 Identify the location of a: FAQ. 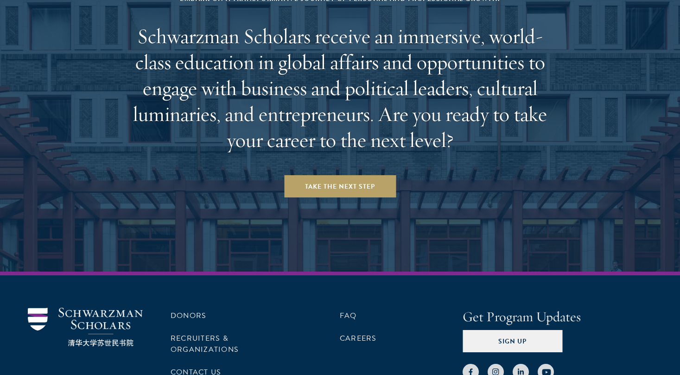
(348, 316).